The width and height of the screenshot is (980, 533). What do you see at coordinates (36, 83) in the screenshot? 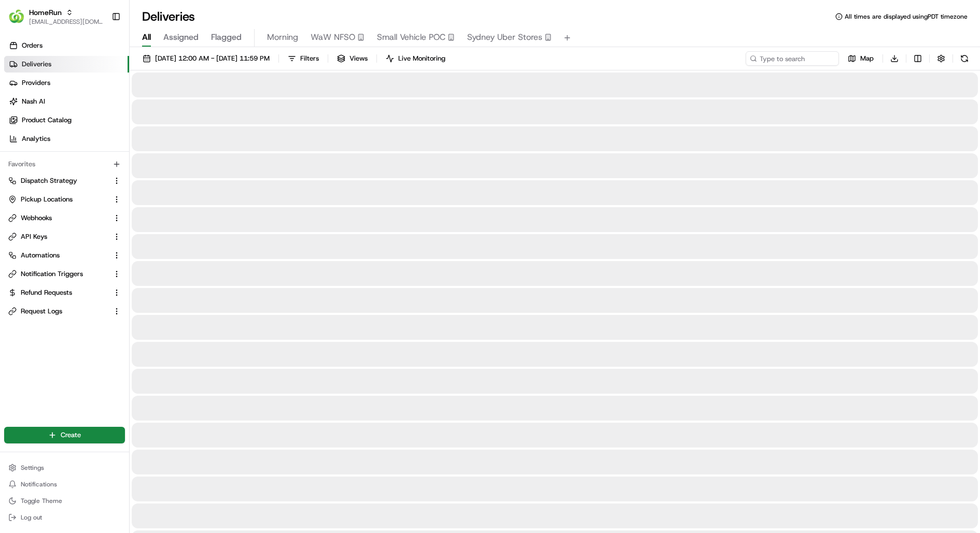
I see `span: Providers` at bounding box center [36, 83].